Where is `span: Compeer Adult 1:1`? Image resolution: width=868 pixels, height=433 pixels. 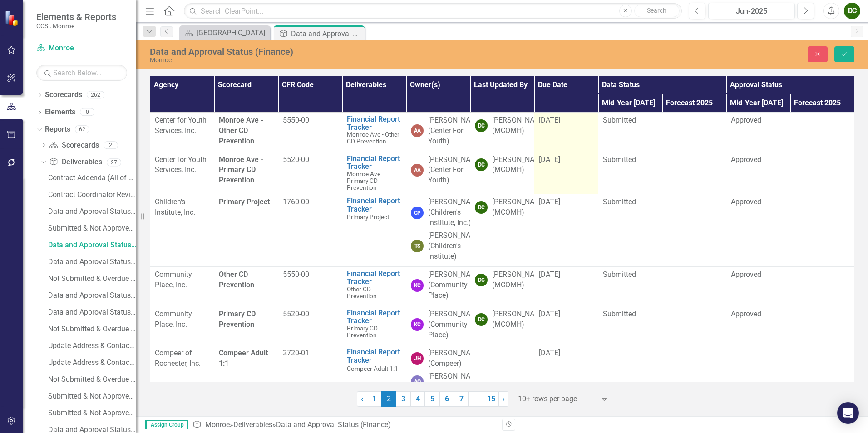
span: Compeer Adult 1:1 is located at coordinates (243, 358).